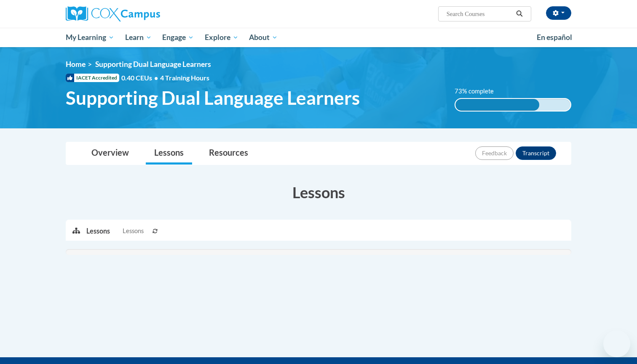 This screenshot has height=364, width=637. I want to click on h3: Lessons, so click(318, 193).